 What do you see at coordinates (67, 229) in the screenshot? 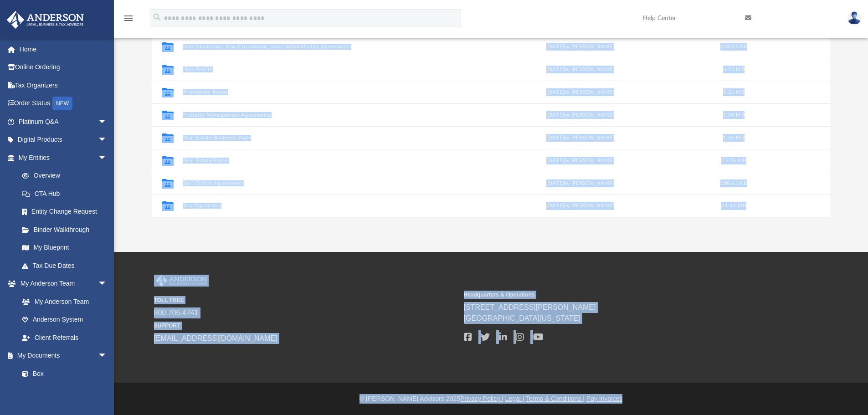
I see `a: Binder Walkthrough` at bounding box center [67, 229].